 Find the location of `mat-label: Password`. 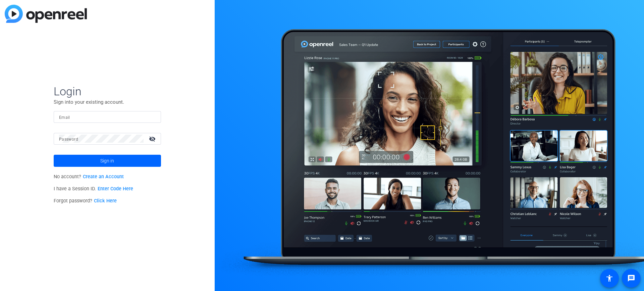

mat-label: Password is located at coordinates (68, 139).